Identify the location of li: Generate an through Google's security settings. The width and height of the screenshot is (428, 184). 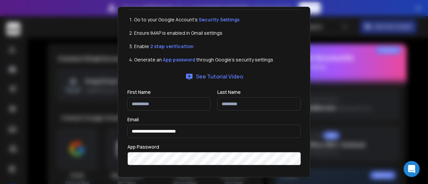
(217, 60).